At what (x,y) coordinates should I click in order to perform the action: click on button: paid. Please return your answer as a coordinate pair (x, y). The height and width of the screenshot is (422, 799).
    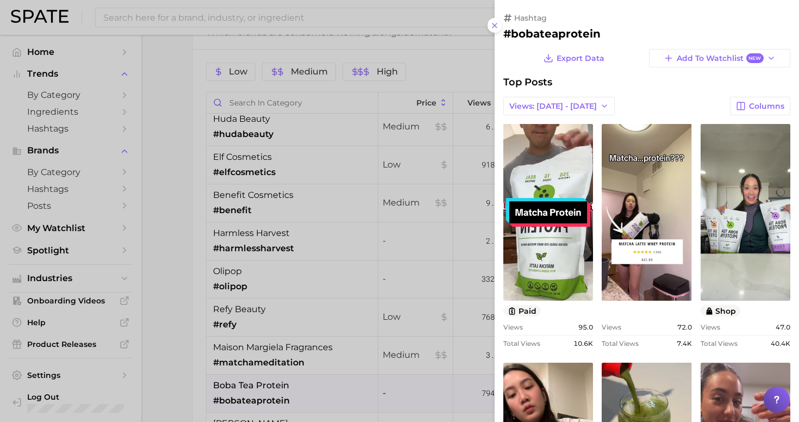
    Looking at the image, I should click on (522, 310).